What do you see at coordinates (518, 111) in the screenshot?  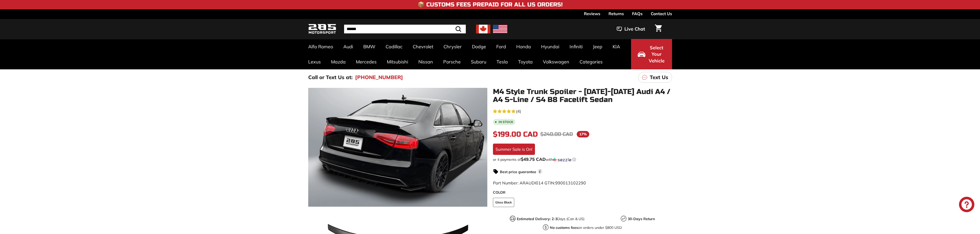 I see `span: (4)` at bounding box center [518, 111].